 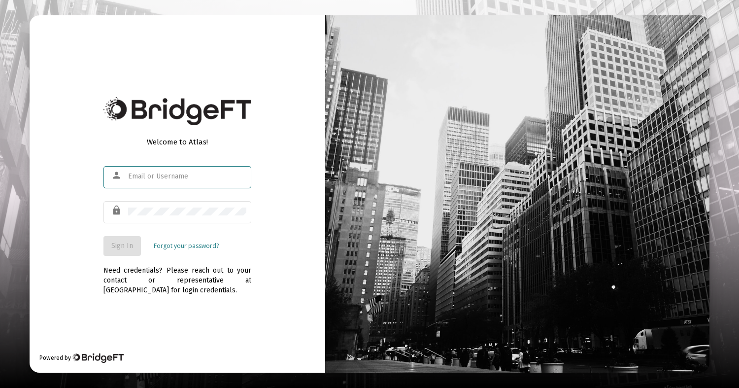 What do you see at coordinates (117, 210) in the screenshot?
I see `mat-icon: lock` at bounding box center [117, 210].